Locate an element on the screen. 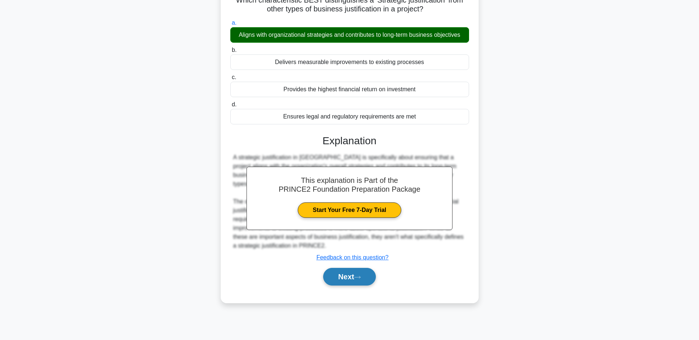 This screenshot has height=340, width=699. span: c. is located at coordinates (234, 77).